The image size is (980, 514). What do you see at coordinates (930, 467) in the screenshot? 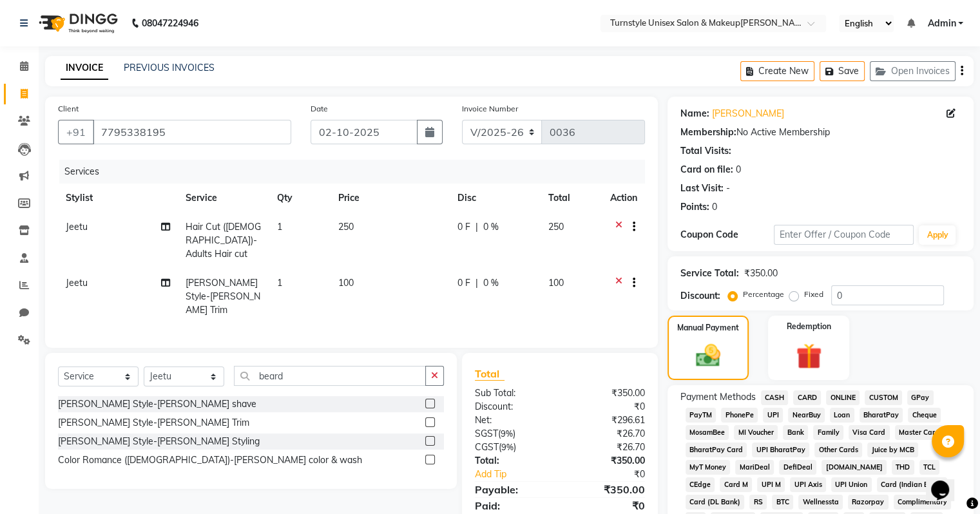
I see `span: TCL` at bounding box center [930, 467].